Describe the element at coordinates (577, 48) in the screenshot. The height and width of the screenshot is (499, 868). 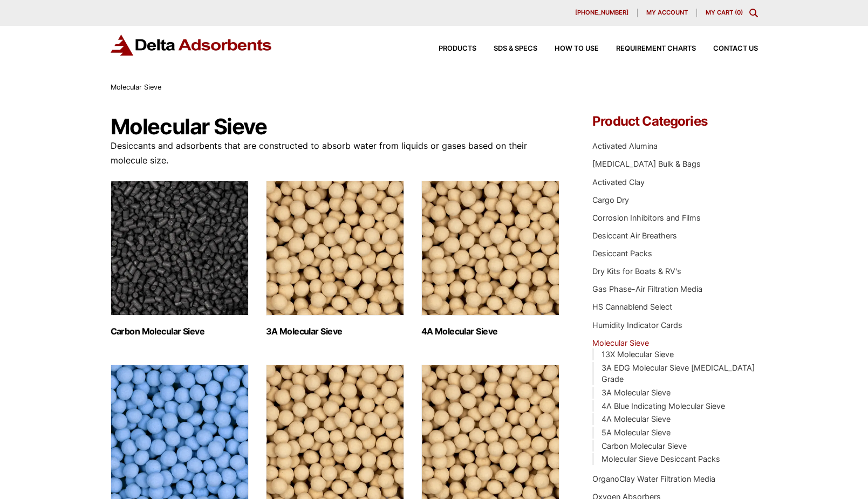
I see `span: How to Use` at that location.